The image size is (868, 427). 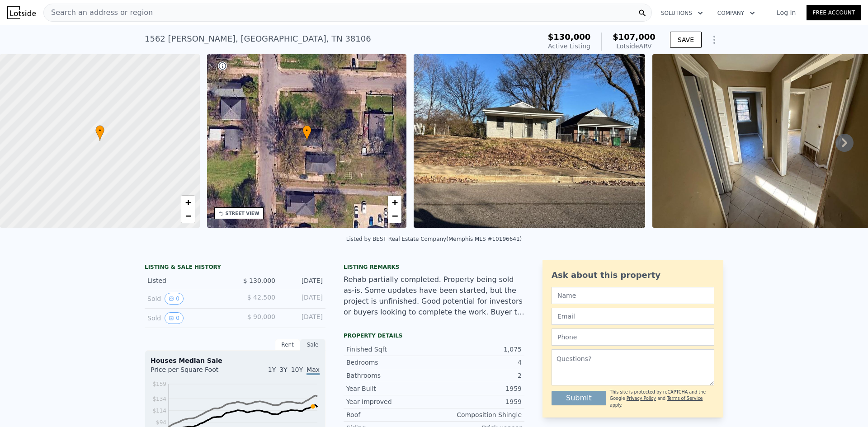 I want to click on div: Rehab partially completed. Property being sold as-is. Some updates have been started, but the pro..., so click(x=434, y=296).